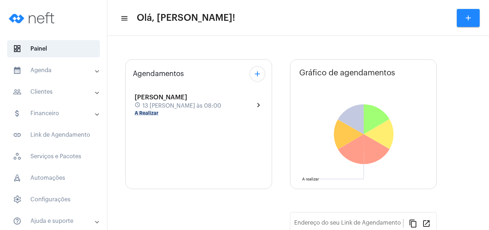  Describe the element at coordinates (158, 74) in the screenshot. I see `span: Agendamentos` at that location.